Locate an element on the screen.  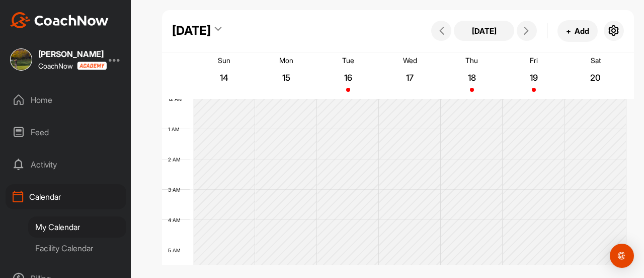
div: Activity is located at coordinates (66, 165).